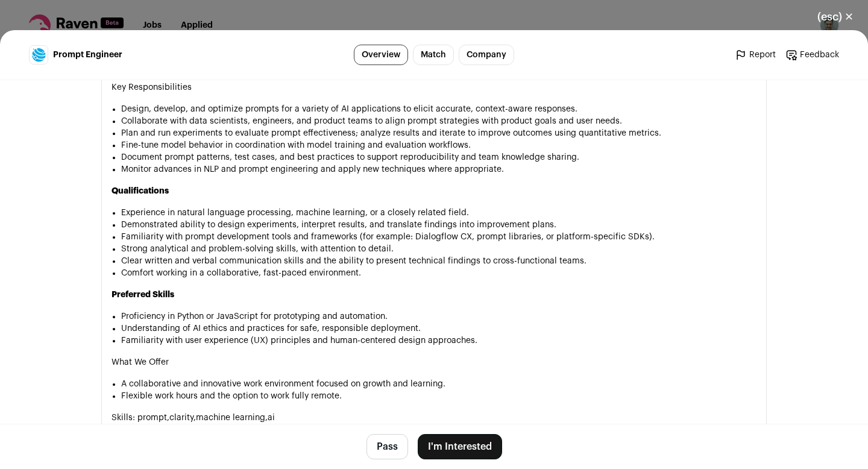 The image size is (868, 469). Describe the element at coordinates (140, 191) in the screenshot. I see `strong: Qualifications` at that location.